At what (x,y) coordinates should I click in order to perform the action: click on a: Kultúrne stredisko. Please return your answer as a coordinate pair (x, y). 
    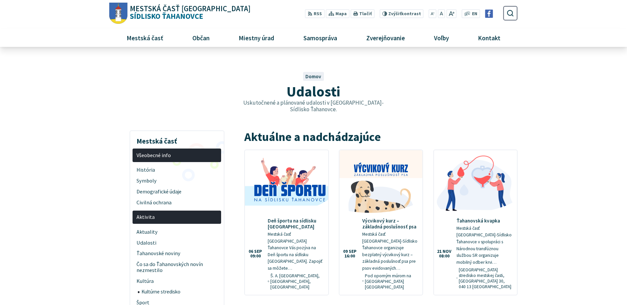
    Looking at the image, I should click on (179, 292).